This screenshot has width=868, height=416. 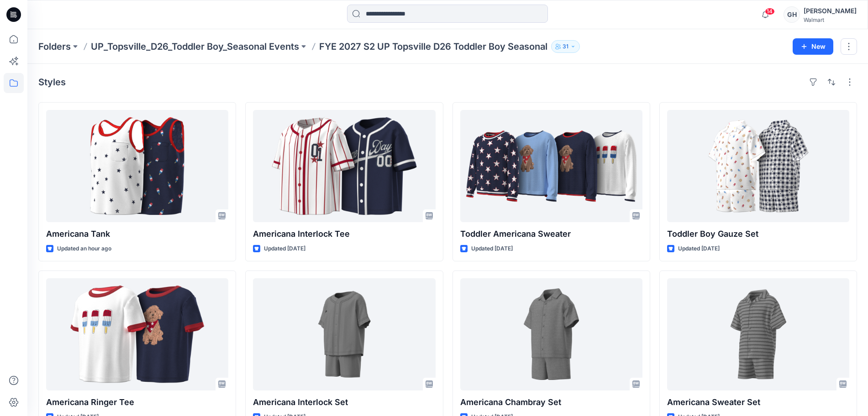 What do you see at coordinates (830, 20) in the screenshot?
I see `div: Walmart` at bounding box center [830, 20].